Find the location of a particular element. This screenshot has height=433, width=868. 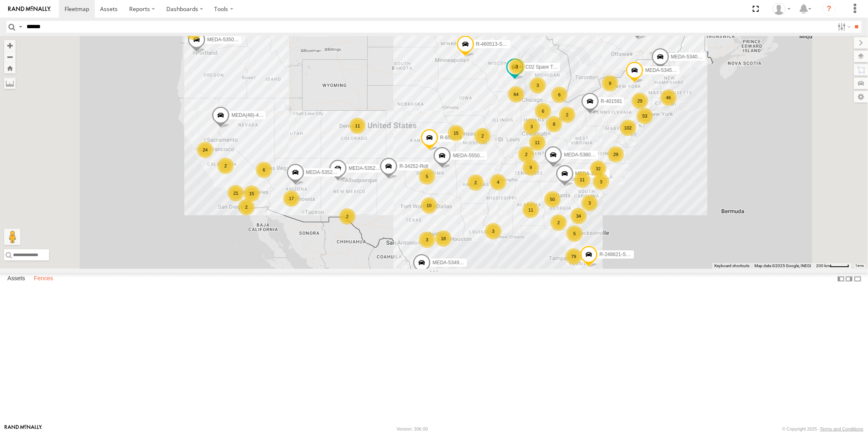

span: C02 Spare Tracker - 4084 is located at coordinates (554, 67).